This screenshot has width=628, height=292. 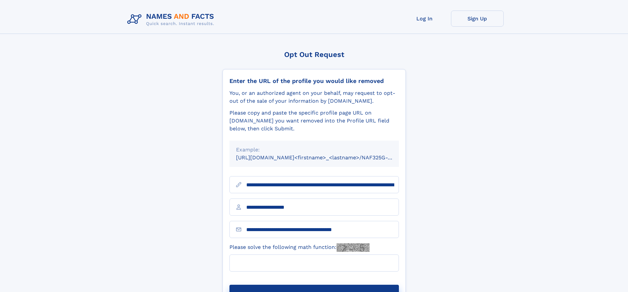 I want to click on label: Please solve the following math function:, so click(x=299, y=248).